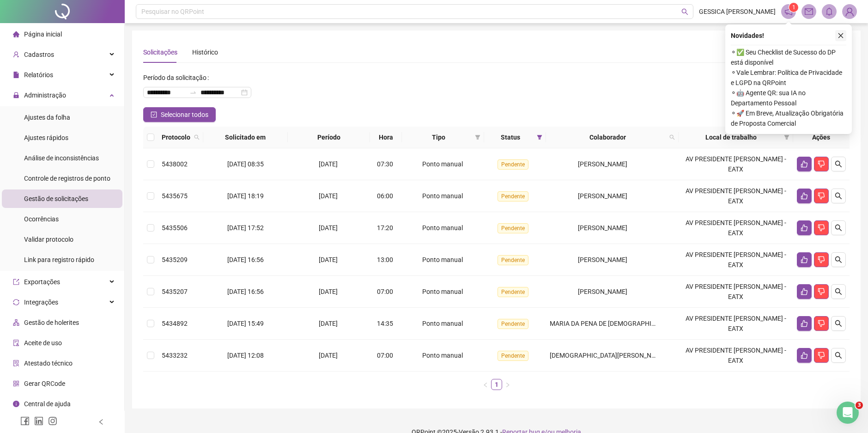 Image resolution: width=868 pixels, height=433 pixels. Describe the element at coordinates (178, 78) in the screenshot. I see `label: Período da solicitação` at that location.